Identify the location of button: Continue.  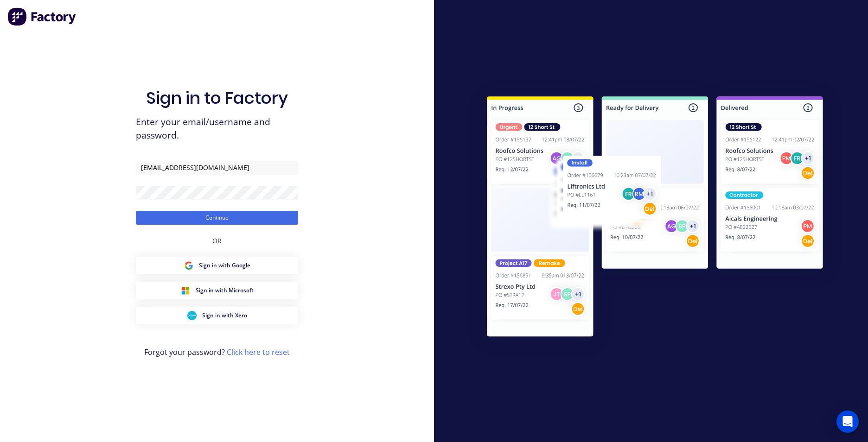
(217, 218).